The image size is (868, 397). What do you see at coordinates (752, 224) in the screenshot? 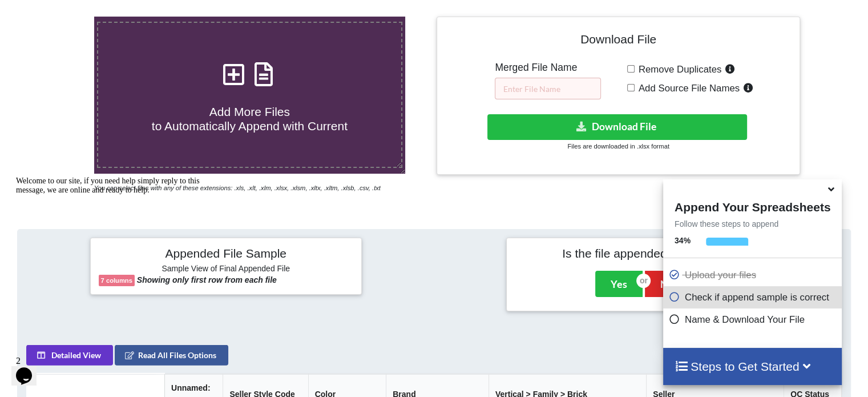
I see `p: Follow these steps to append` at bounding box center [752, 224].